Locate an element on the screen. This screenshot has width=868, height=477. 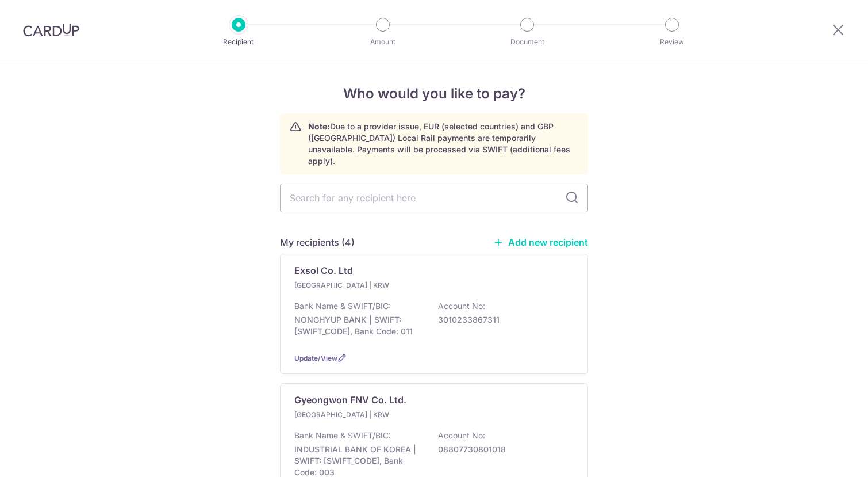
span: Update/View is located at coordinates (316, 358).